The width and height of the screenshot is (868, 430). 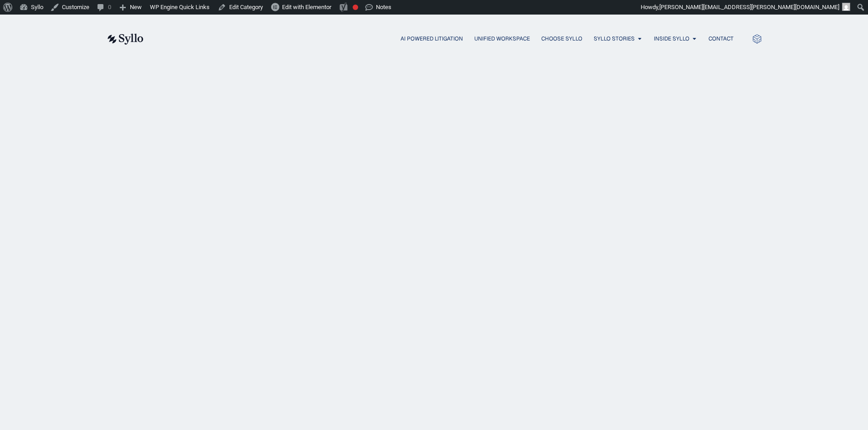 I want to click on a: Inside Syllo, so click(x=671, y=39).